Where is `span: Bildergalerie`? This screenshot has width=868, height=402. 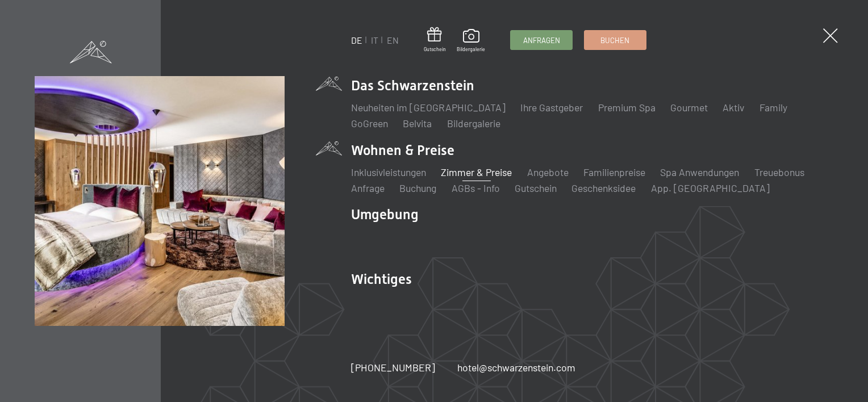
span: Bildergalerie is located at coordinates (471, 49).